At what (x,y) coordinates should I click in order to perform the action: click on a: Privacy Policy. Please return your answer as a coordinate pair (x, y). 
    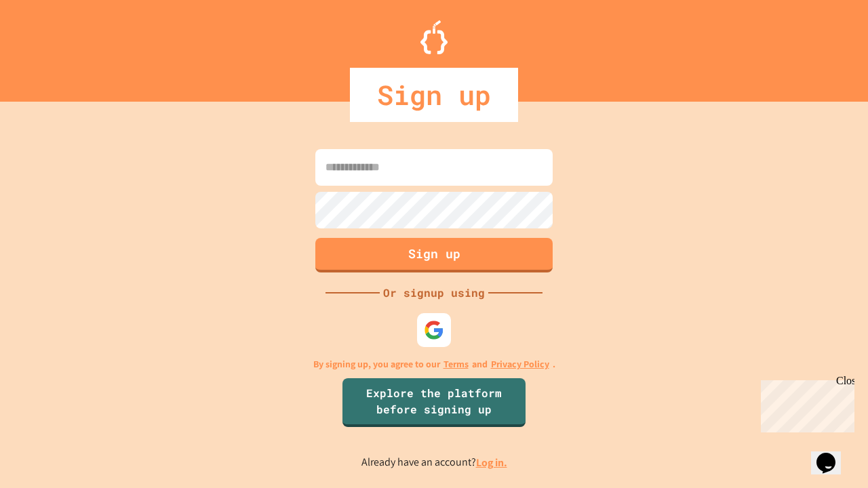
    Looking at the image, I should click on (520, 364).